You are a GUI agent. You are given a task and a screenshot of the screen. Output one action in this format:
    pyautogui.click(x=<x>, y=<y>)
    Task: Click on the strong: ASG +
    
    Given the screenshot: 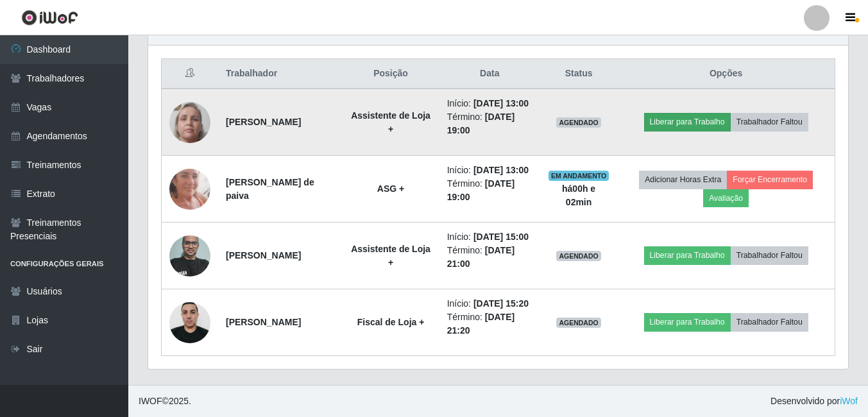 What is the action you would take?
    pyautogui.click(x=391, y=189)
    